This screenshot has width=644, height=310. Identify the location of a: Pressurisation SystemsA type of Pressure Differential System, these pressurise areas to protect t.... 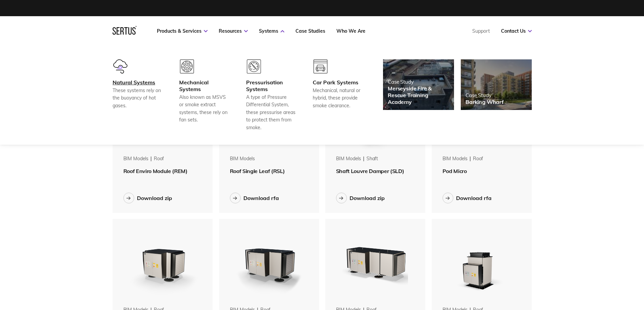
(271, 95).